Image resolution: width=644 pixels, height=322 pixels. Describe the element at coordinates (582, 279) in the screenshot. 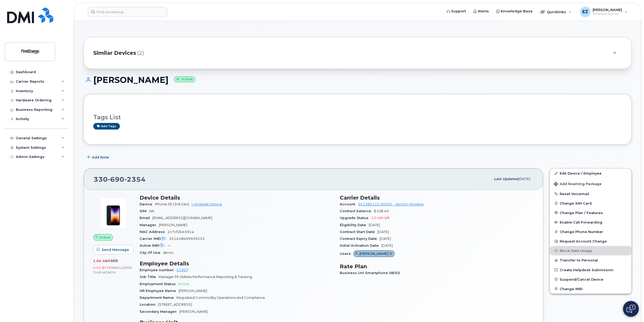

I see `span: Suspend/Cancel Device` at that location.